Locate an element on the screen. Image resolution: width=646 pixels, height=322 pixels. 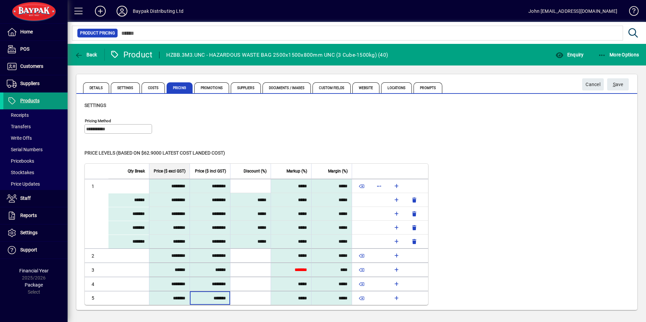
button: Save is located at coordinates (618, 84).